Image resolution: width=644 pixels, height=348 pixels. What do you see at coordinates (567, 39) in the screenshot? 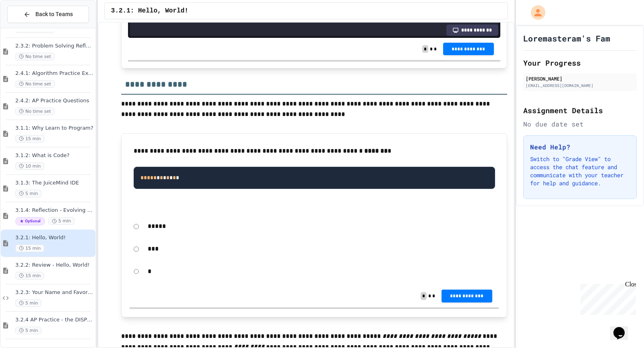
I see `h1: Loremasteram's Fam` at bounding box center [567, 39].